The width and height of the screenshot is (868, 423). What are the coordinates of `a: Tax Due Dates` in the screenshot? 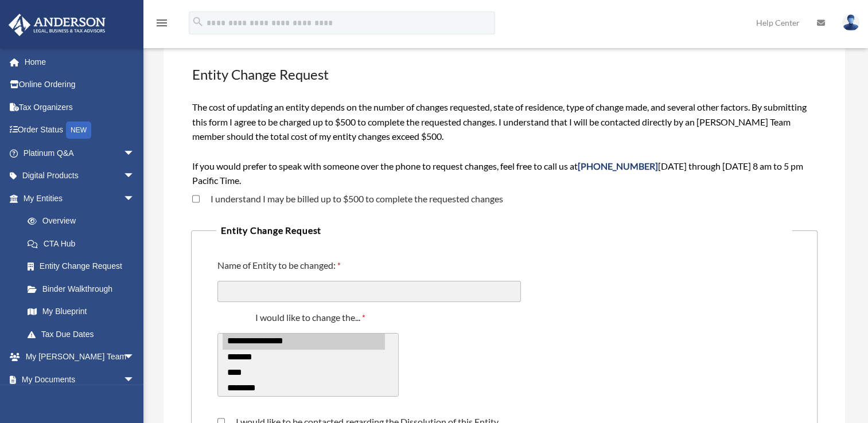 It's located at (84, 334).